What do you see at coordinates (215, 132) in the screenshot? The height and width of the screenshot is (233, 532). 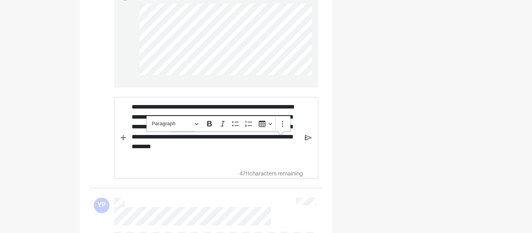 I see `div: Rich Text Editor. Editing area: main` at bounding box center [215, 132].